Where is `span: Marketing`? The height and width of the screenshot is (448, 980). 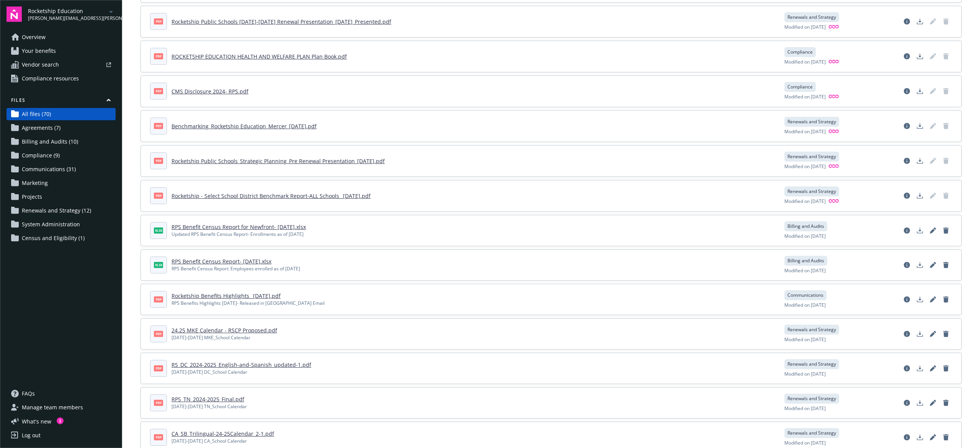 span: Marketing is located at coordinates (35, 183).